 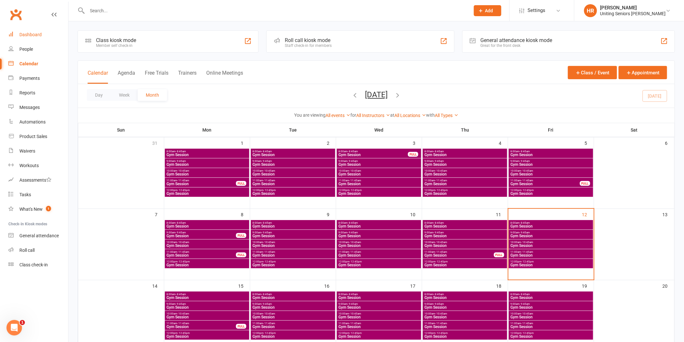 I want to click on a: Payments, so click(x=38, y=78).